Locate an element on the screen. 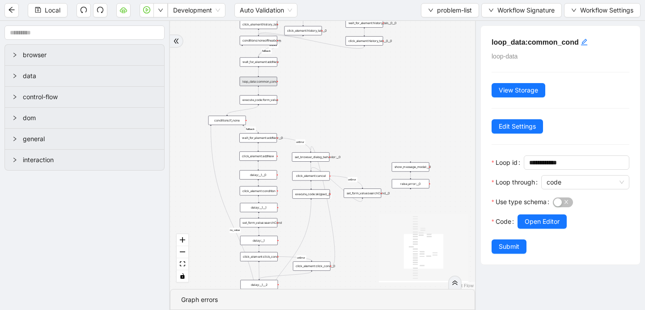 Image resolution: width=645 pixels, height=310 pixels. span: Code is located at coordinates (503, 222).